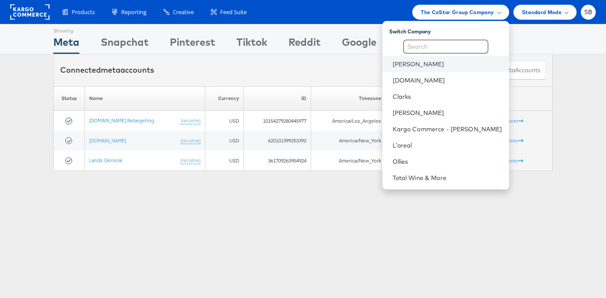 The height and width of the screenshot is (298, 606). Describe the element at coordinates (348, 98) in the screenshot. I see `th: Timezone` at that location.